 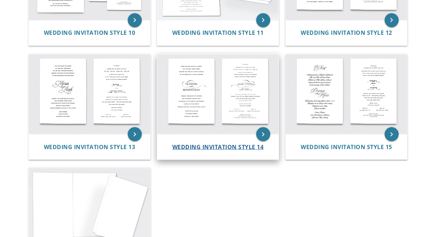 I want to click on a: Wedding Invitation Style 12, so click(x=347, y=33).